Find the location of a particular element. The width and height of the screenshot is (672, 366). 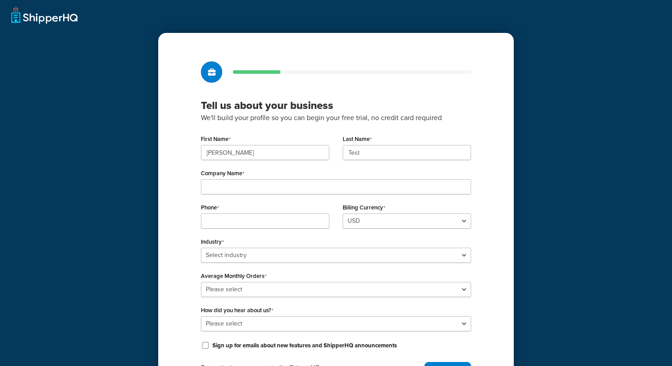

p: We'll build your profile so you can begin your free trial, no credit card required is located at coordinates (336, 118).